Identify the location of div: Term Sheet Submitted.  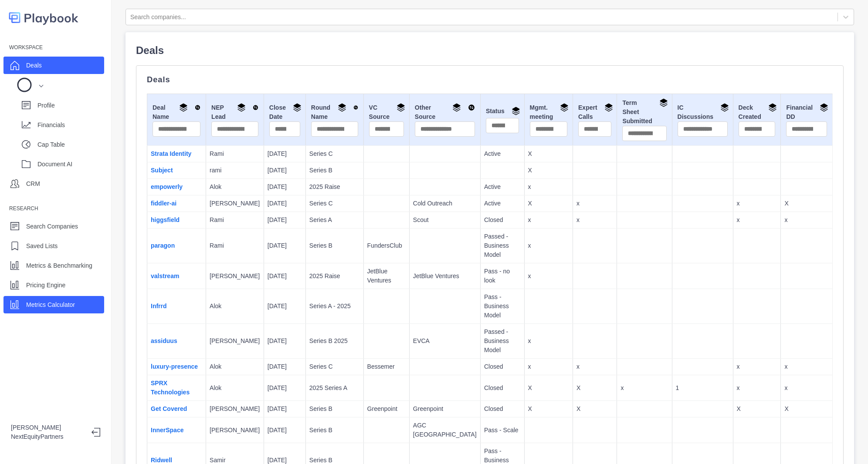
(644, 112).